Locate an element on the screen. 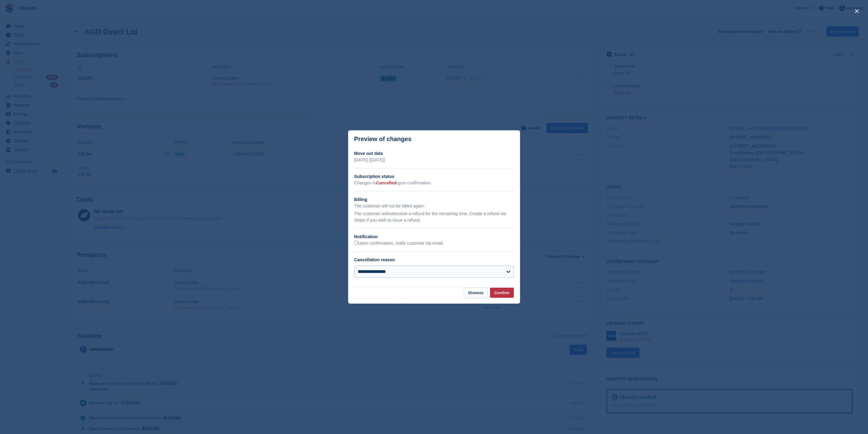 The image size is (868, 434). button: Confirm is located at coordinates (502, 292).